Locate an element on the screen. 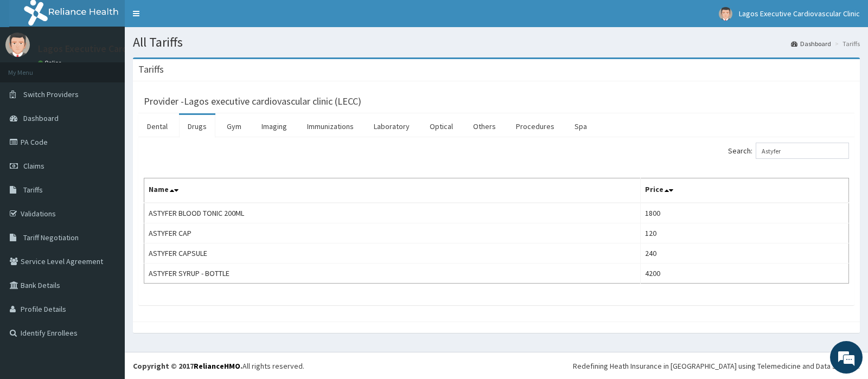 The image size is (868, 379). div: Chat with us now is located at coordinates (120, 67).